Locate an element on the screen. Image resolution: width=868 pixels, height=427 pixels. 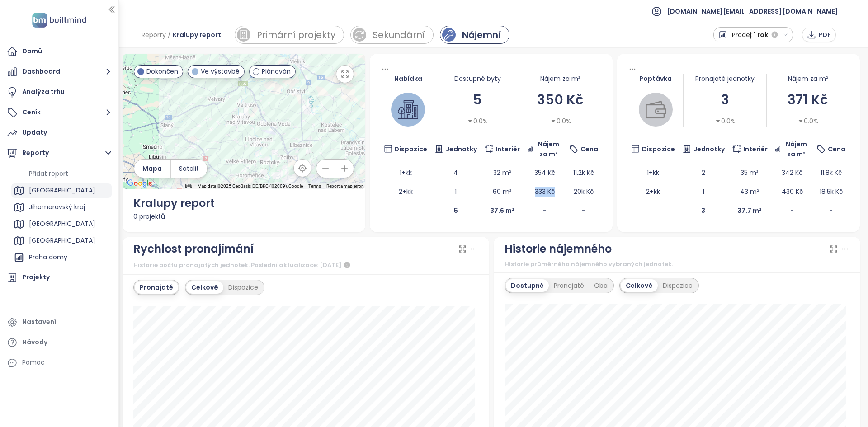
div: Nájemní is located at coordinates (481, 35).